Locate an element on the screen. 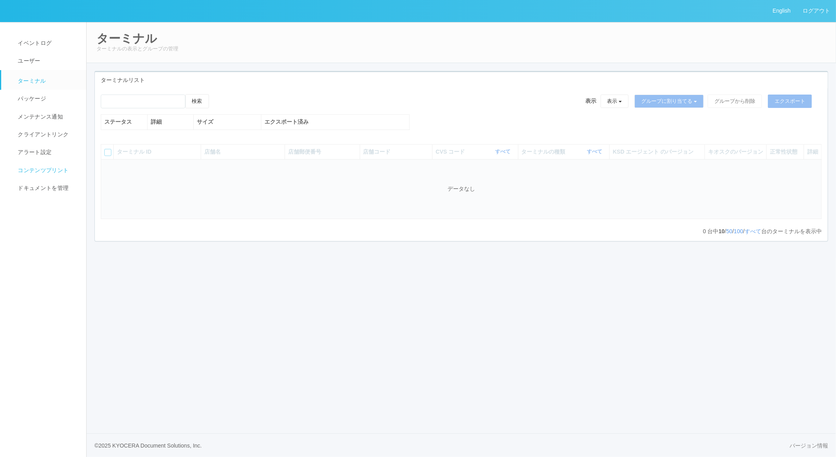 The width and height of the screenshot is (836, 457). span: 店舗コード is located at coordinates (377, 152).